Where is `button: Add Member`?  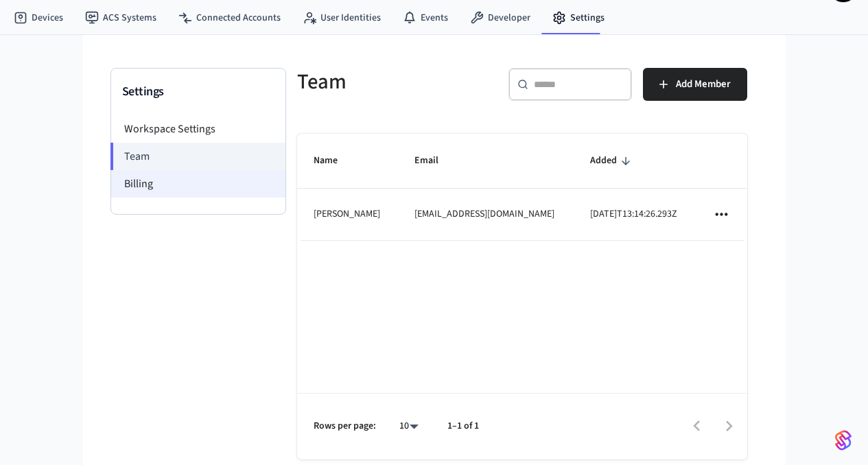 button: Add Member is located at coordinates (695, 84).